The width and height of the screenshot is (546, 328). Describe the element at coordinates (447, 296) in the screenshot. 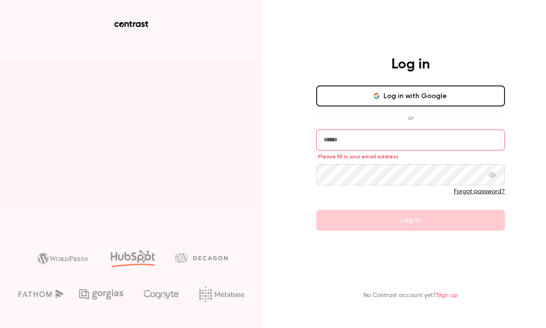

I see `a: Sign up` at that location.